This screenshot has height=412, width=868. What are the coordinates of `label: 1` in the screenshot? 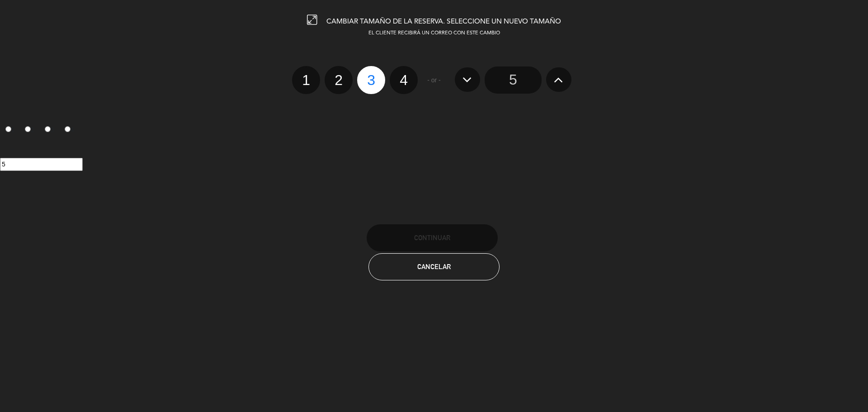 It's located at (306, 80).